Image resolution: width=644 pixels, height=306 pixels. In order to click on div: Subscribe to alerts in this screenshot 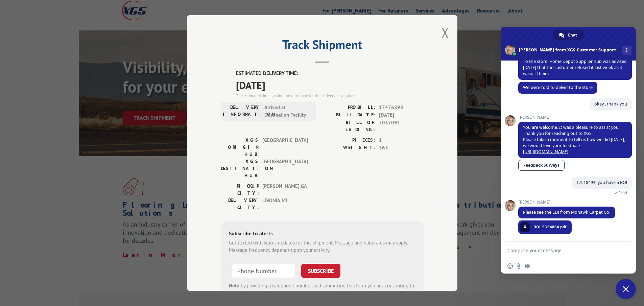, I will do `click(322, 234)`.